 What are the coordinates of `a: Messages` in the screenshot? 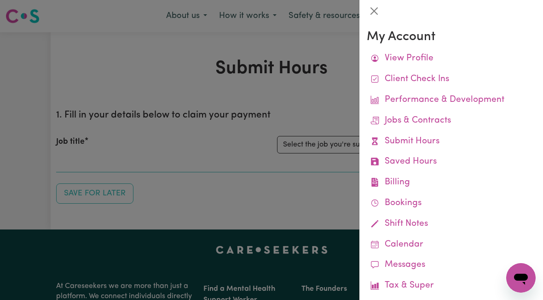 It's located at (451, 265).